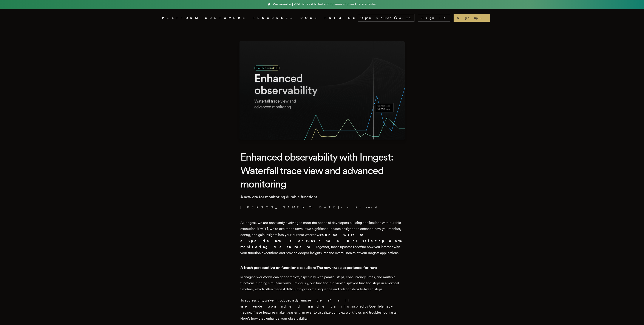 This screenshot has width=644, height=325. Describe the element at coordinates (341, 18) in the screenshot. I see `a: PRICING` at that location.